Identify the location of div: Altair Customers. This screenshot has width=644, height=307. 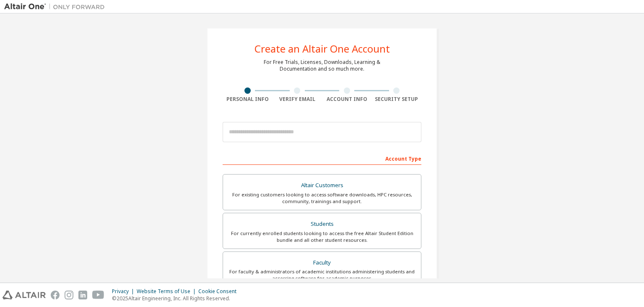
(322, 185).